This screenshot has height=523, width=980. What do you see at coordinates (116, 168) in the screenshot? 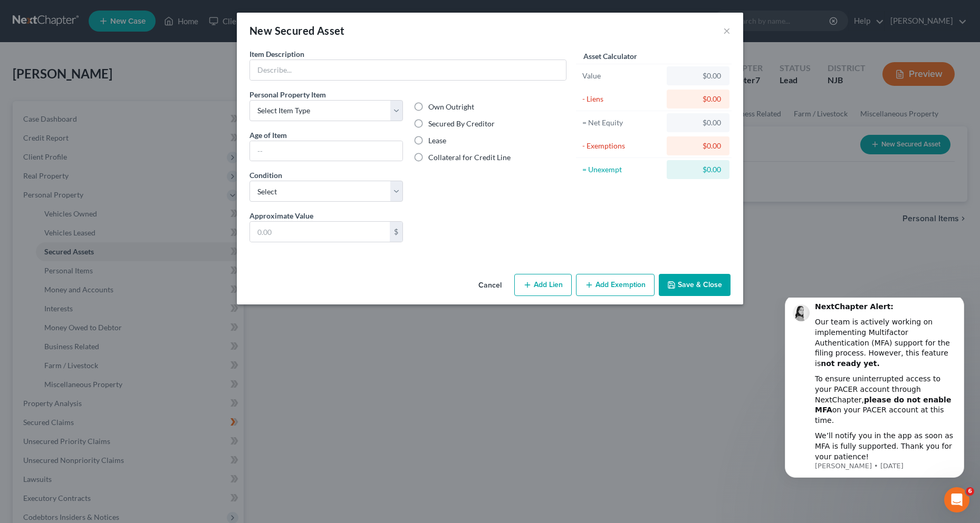
I see `p: Message from Lindsey, sent 2w ago` at bounding box center [116, 168].